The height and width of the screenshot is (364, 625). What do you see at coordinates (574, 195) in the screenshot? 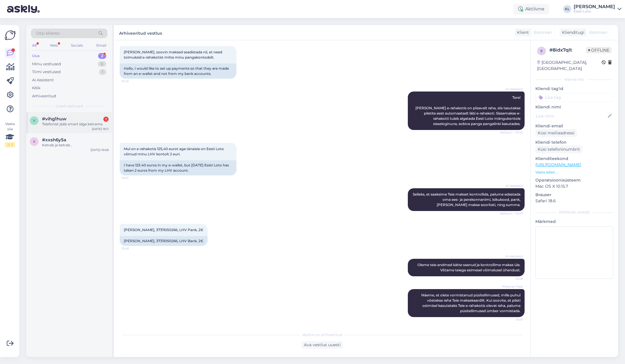
I see `p: Brauser` at bounding box center [574, 195].